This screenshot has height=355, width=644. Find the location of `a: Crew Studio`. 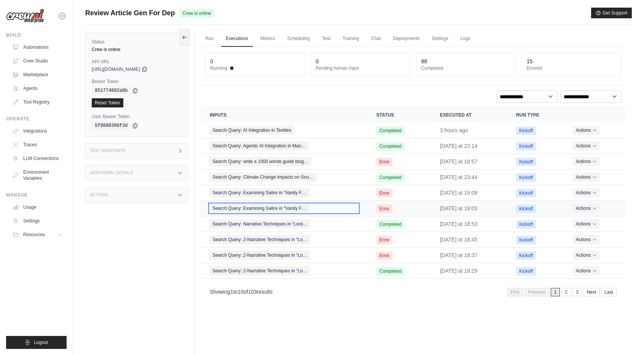

a: Crew Studio is located at coordinates (38, 61).